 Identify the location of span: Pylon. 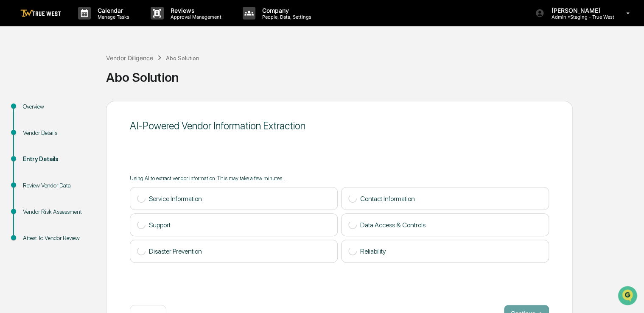
(93, 190).